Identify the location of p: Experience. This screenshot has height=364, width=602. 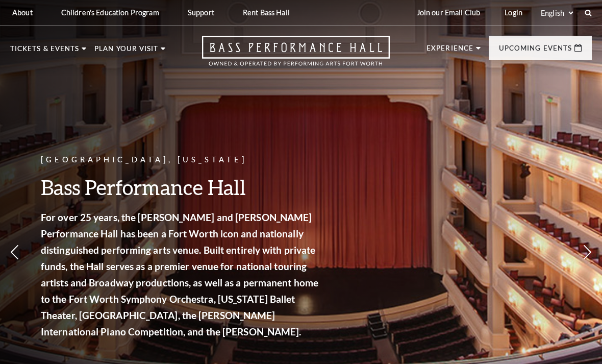
(450, 51).